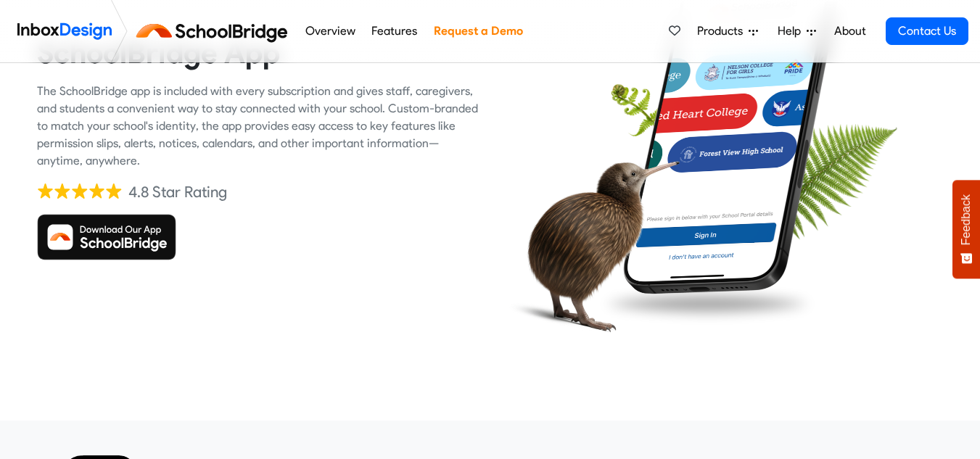 This screenshot has width=980, height=459. I want to click on a: About, so click(850, 31).